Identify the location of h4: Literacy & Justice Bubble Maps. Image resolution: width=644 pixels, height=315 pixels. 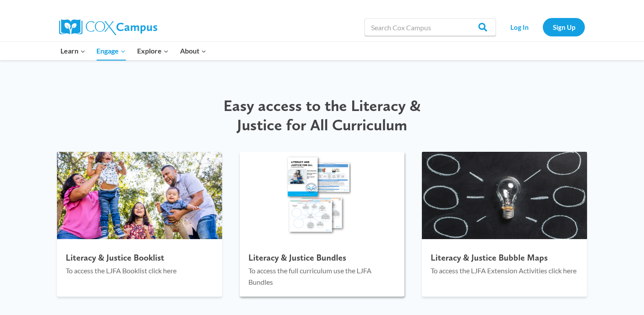
(504, 258).